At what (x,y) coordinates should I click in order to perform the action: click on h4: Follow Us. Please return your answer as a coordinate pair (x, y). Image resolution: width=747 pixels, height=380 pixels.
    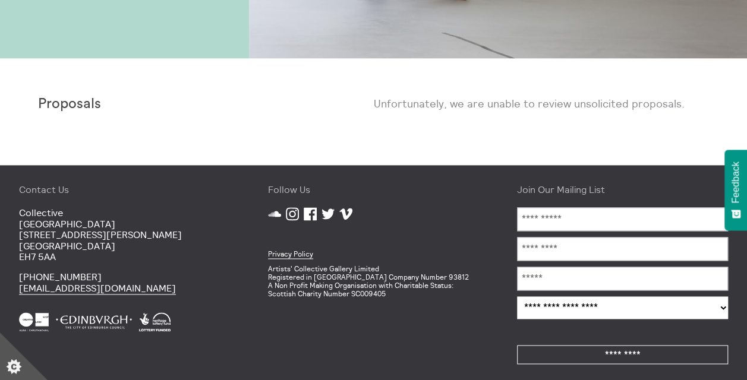
    Looking at the image, I should click on (373, 189).